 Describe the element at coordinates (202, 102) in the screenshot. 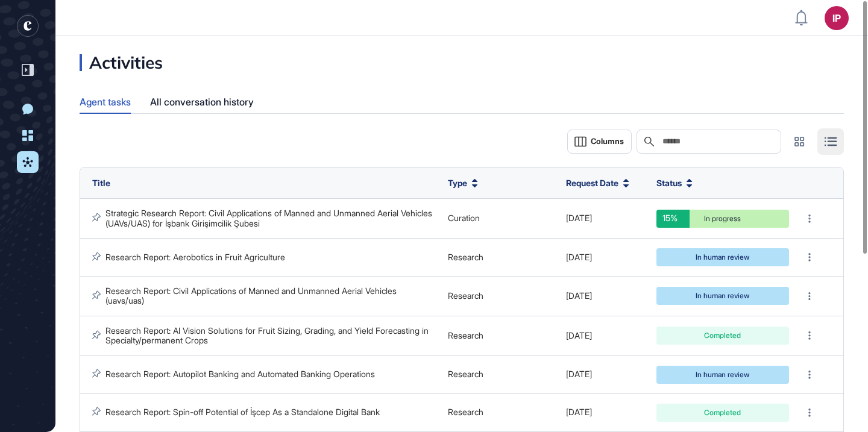

I see `div: All conversation history` at that location.